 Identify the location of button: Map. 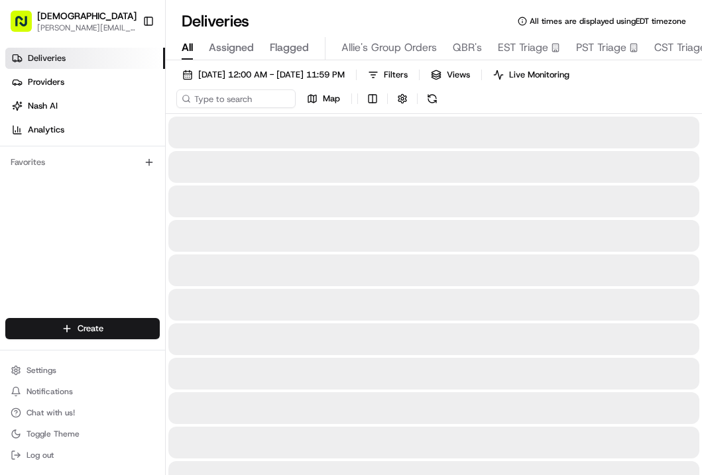
(323, 99).